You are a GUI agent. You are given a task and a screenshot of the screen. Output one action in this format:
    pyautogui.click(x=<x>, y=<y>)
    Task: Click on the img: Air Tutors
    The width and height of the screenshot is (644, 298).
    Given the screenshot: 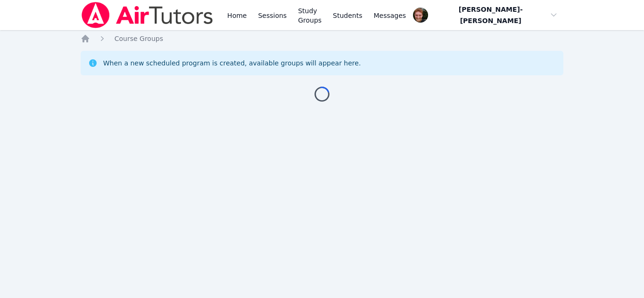 What is the action you would take?
    pyautogui.click(x=147, y=15)
    